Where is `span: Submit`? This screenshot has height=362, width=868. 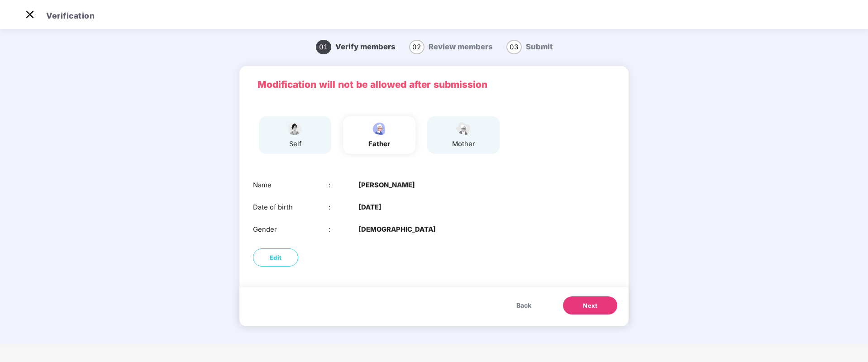
span: Submit is located at coordinates (539, 47).